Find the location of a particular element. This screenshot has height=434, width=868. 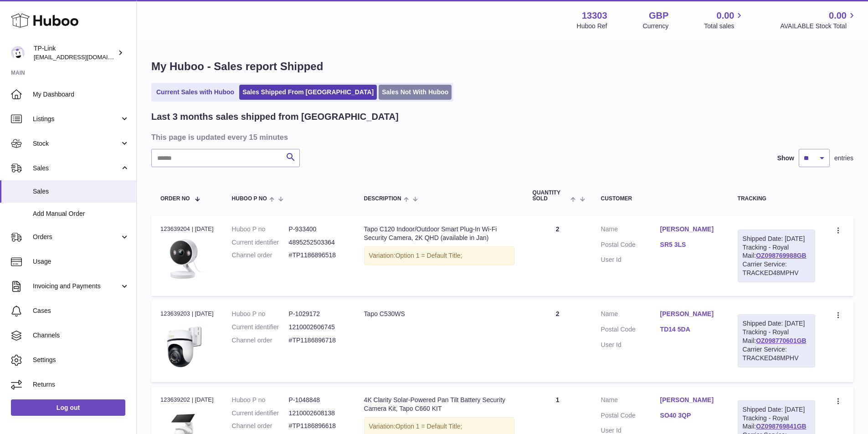

strong: GBP is located at coordinates (659, 16).